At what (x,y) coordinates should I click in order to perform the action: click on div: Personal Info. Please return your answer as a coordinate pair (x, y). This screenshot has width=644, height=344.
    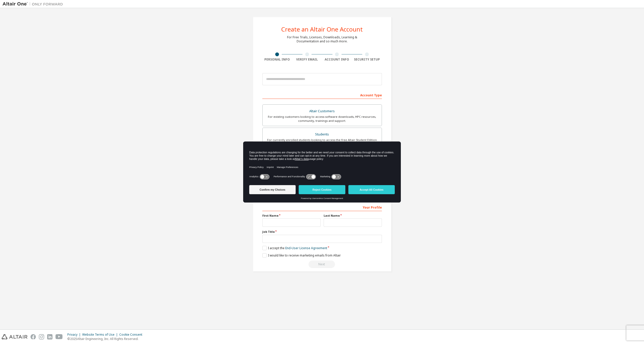
    Looking at the image, I should click on (277, 59).